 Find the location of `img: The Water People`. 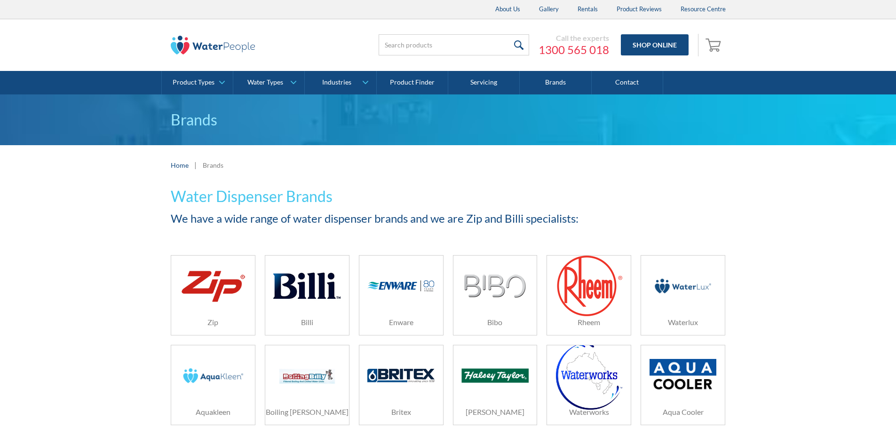

img: The Water People is located at coordinates (213, 45).